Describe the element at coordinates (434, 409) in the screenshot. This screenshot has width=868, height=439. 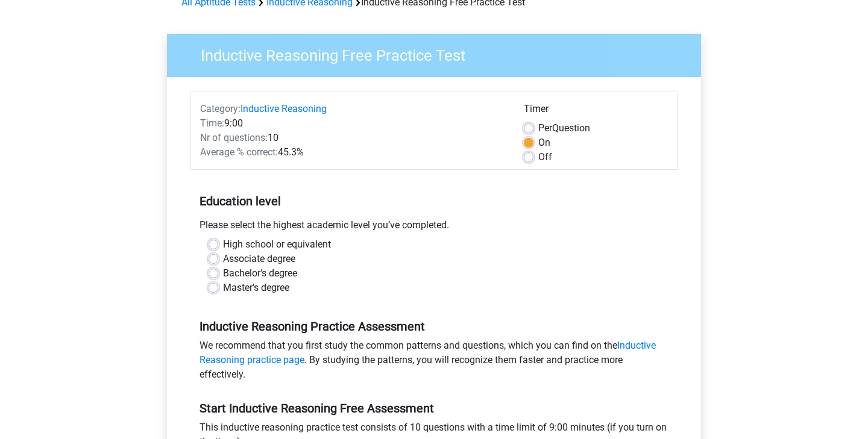
I see `h5: Start Inductive Reasoning Free Assessment` at that location.